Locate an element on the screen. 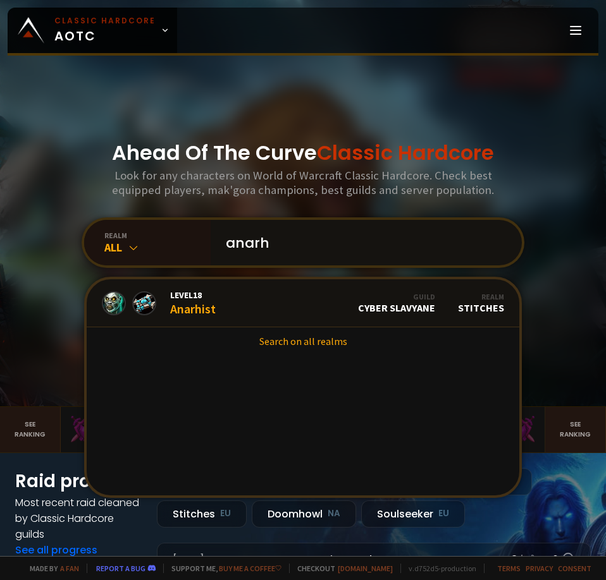 Image resolution: width=606 pixels, height=580 pixels. span: Classic Hardcore is located at coordinates (405, 152).